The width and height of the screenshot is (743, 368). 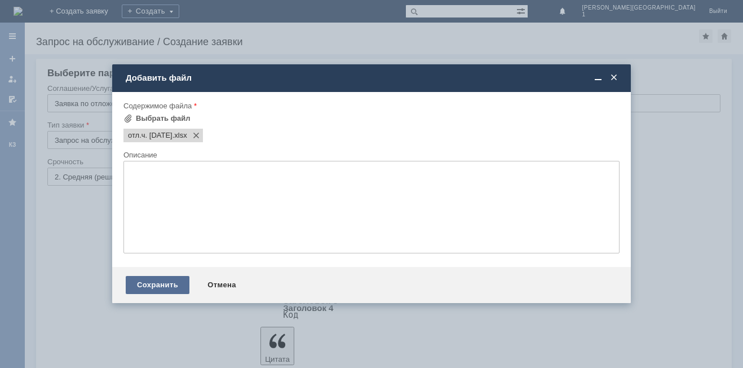 I want to click on div: Выбрать файл, so click(x=163, y=118).